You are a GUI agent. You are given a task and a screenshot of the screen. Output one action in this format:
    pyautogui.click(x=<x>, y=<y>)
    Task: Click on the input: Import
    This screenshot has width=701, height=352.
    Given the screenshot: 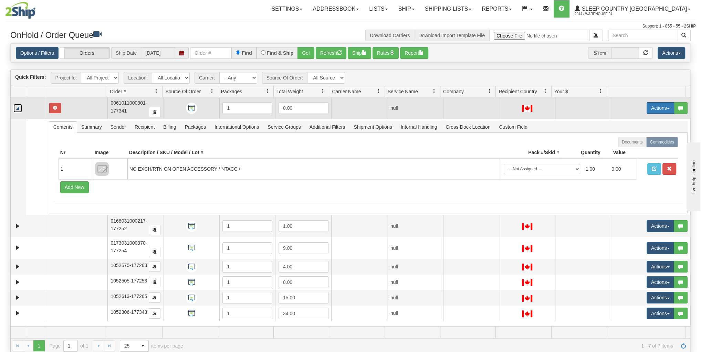 What is the action you would take?
    pyautogui.click(x=539, y=35)
    